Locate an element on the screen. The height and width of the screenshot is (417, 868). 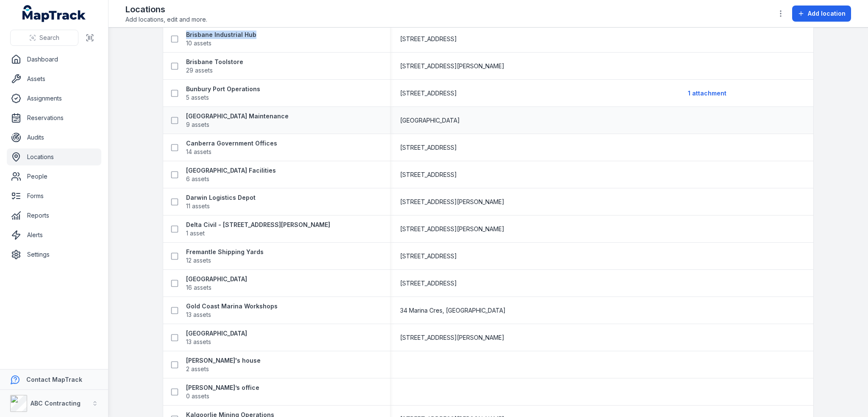
a: Gold Coast Marina Workshops13 assets is located at coordinates (232, 311).